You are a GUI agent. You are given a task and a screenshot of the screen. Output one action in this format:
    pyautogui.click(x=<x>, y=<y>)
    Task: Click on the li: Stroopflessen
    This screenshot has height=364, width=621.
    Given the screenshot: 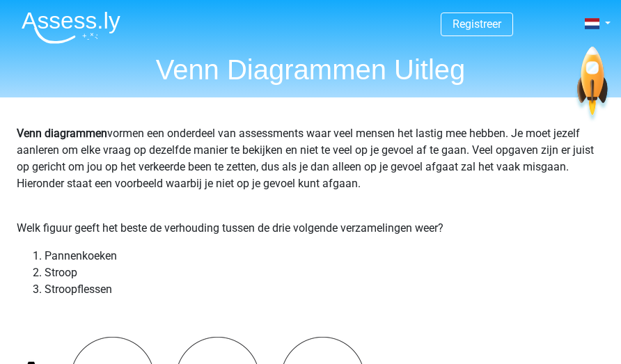 What is the action you would take?
    pyautogui.click(x=324, y=289)
    